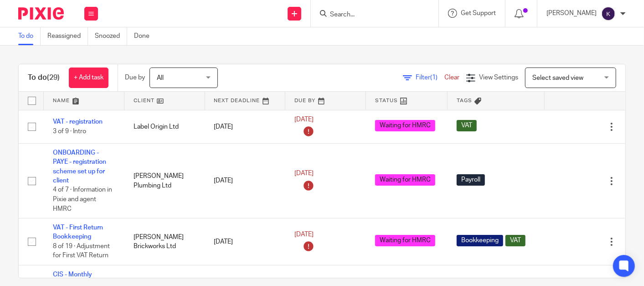 The height and width of the screenshot is (286, 644). Describe the element at coordinates (452, 78) in the screenshot. I see `a: Clear` at that location.